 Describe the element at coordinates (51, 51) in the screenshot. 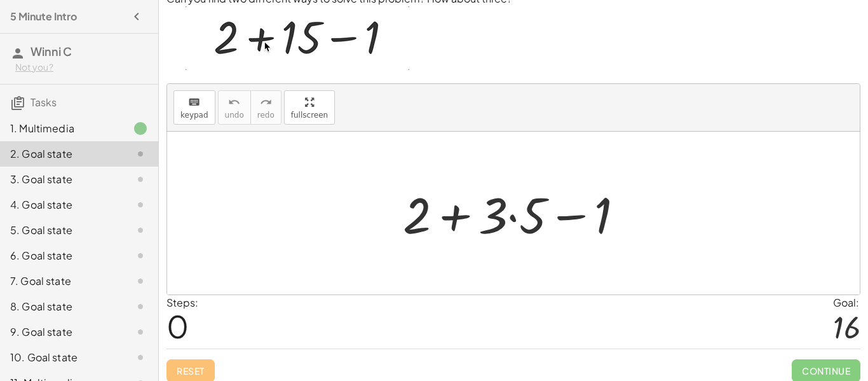

I see `span: Winni C` at that location.